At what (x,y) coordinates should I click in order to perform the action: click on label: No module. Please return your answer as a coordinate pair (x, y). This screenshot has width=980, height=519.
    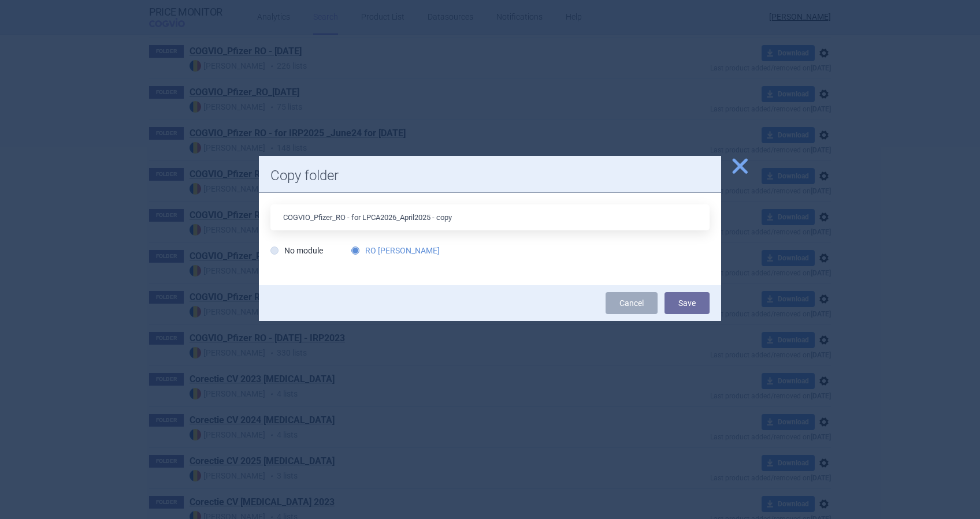
    Looking at the image, I should click on (296, 251).